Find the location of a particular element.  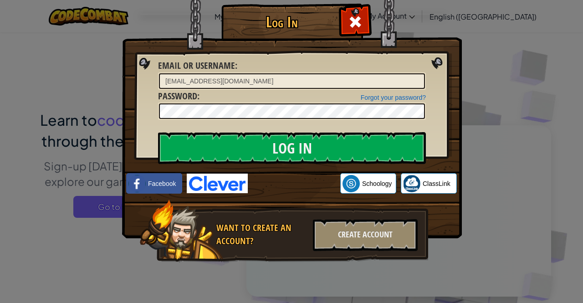

a: Forgot your password? is located at coordinates (393, 97).